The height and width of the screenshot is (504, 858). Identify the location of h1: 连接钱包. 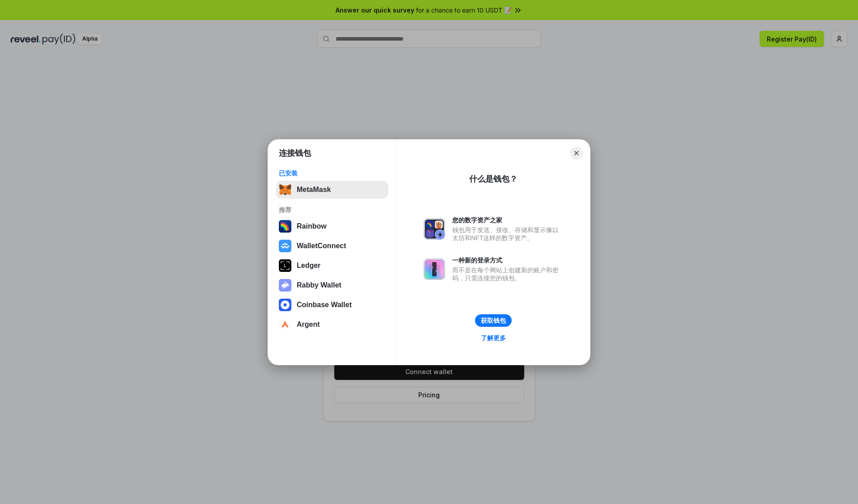
(295, 153).